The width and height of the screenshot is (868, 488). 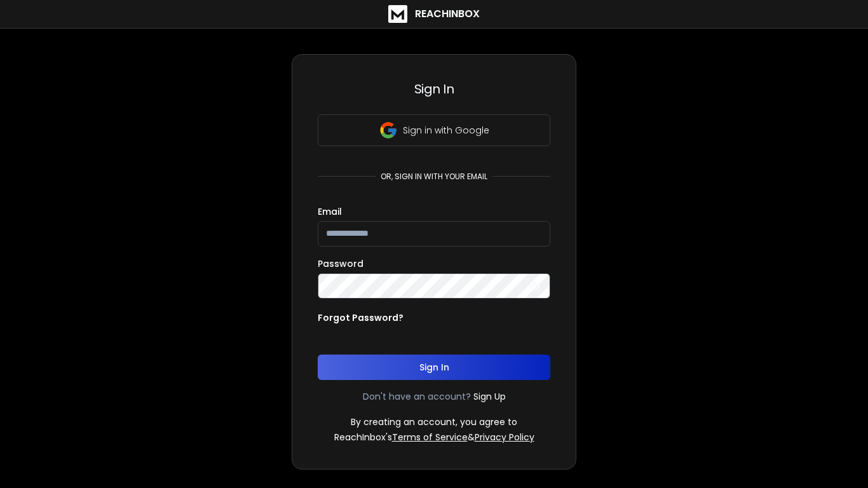 I want to click on button: Sign in with Google, so click(x=434, y=131).